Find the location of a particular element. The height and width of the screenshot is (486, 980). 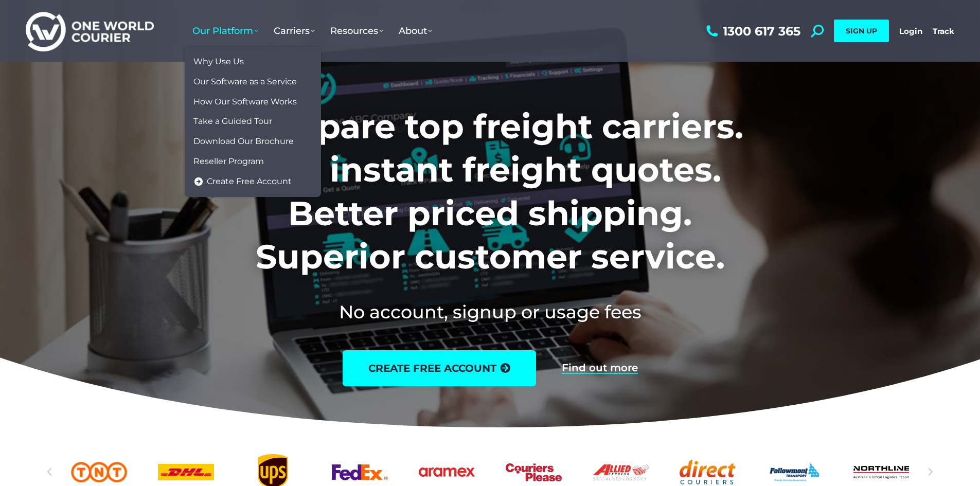

a: Create Free Account is located at coordinates (252, 182).